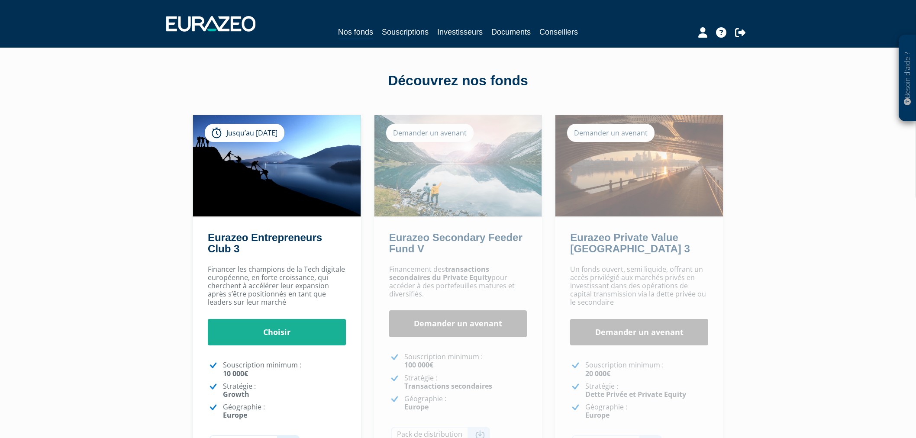 Image resolution: width=916 pixels, height=438 pixels. I want to click on a: Choisir, so click(277, 333).